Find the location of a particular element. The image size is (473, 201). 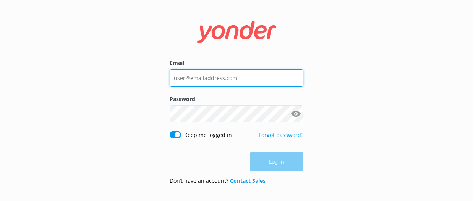

button: Show password is located at coordinates (296, 114).